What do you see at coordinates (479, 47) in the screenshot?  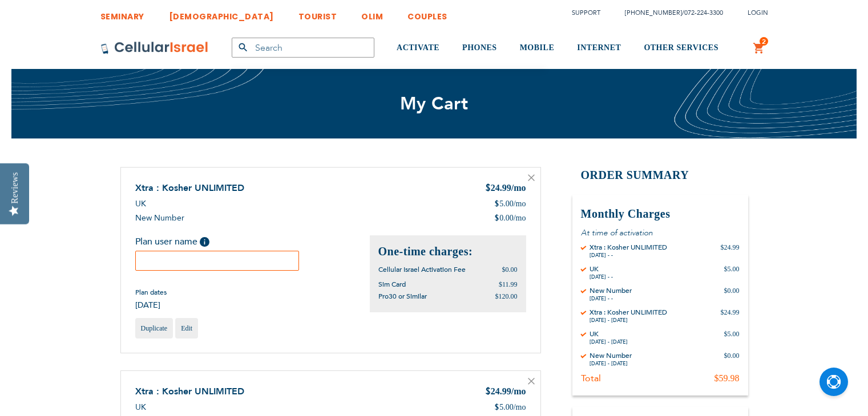 I see `span: PHONES` at bounding box center [479, 47].